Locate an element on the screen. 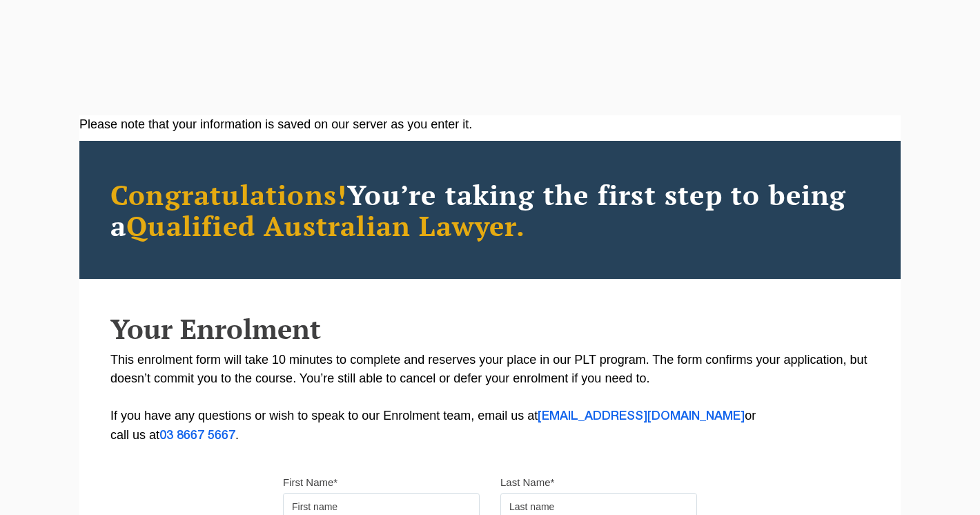 This screenshot has width=980, height=515. div: Please note that your information is saved on our server as you enter it. is located at coordinates (490, 124).